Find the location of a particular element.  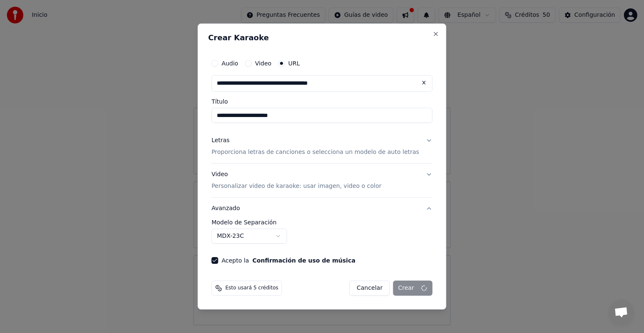

label: Modelo de Separación is located at coordinates (322, 222).